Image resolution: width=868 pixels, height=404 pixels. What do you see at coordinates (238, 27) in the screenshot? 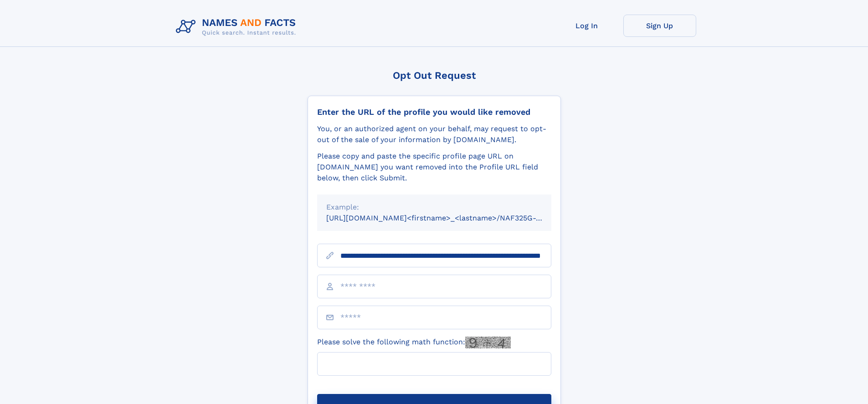
I see `img: Logo Names and Facts` at bounding box center [238, 27].